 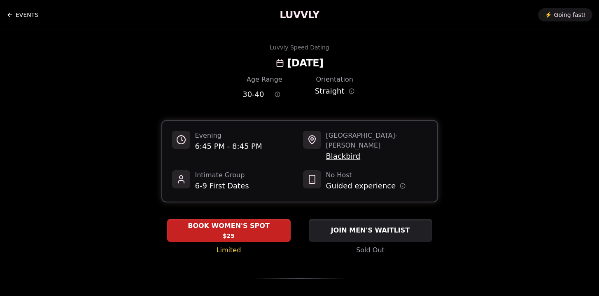 I want to click on span: 30 - 40, so click(x=253, y=94).